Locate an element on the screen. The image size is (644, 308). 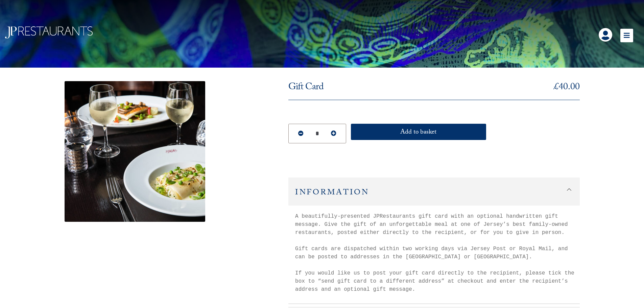
img: logo-final-from-website.png is located at coordinates (49, 32).